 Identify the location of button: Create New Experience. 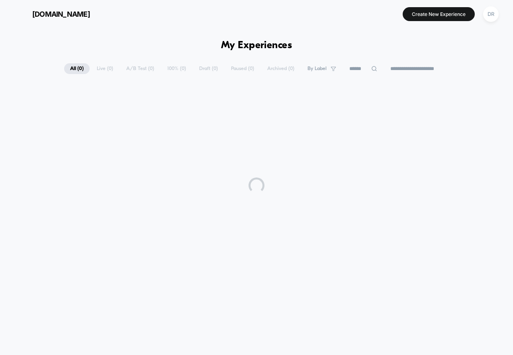
(439, 14).